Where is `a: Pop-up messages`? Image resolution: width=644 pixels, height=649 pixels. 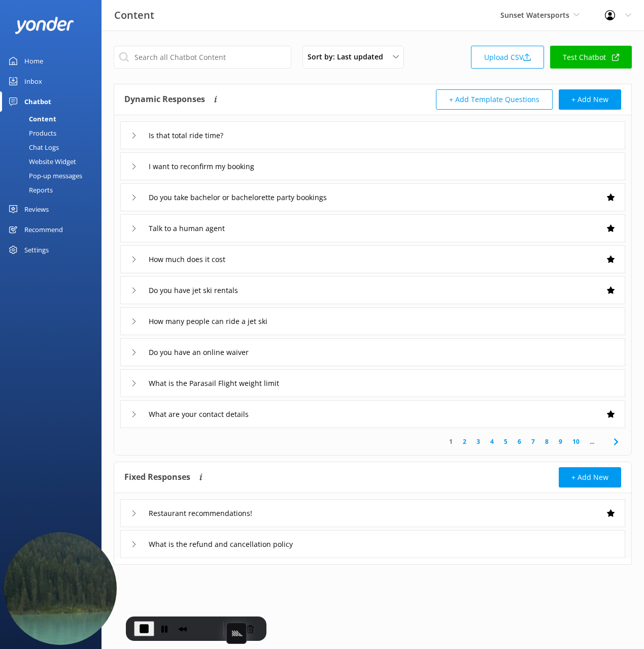 a: Pop-up messages is located at coordinates (54, 175).